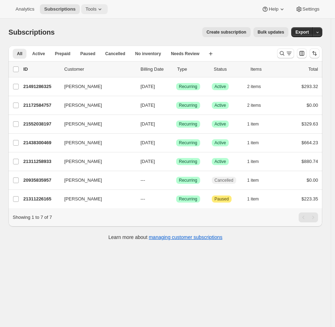 The width and height of the screenshot is (335, 327). What do you see at coordinates (271, 32) in the screenshot?
I see `span: Bulk updates` at bounding box center [271, 32].